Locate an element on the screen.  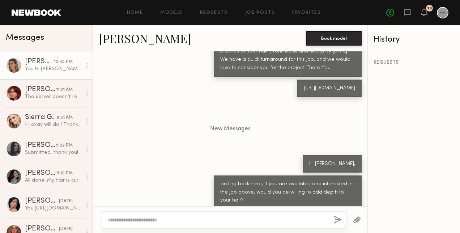
a: Home is located at coordinates (135, 13).